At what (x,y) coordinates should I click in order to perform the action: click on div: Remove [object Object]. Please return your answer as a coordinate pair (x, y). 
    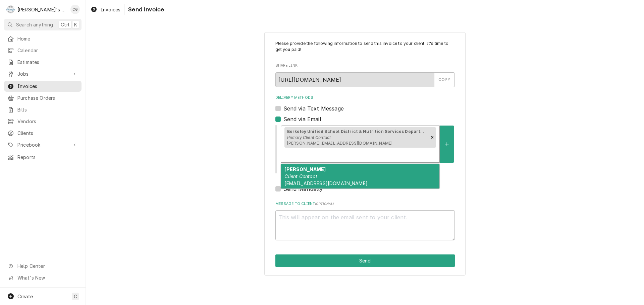
    Looking at the image, I should click on (432, 138).